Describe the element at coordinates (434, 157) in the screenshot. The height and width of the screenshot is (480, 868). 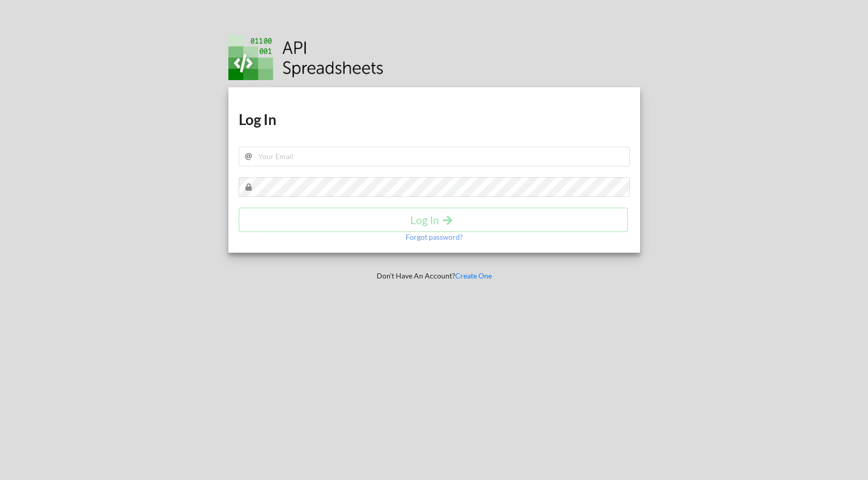
I see `input: Your Email` at that location.